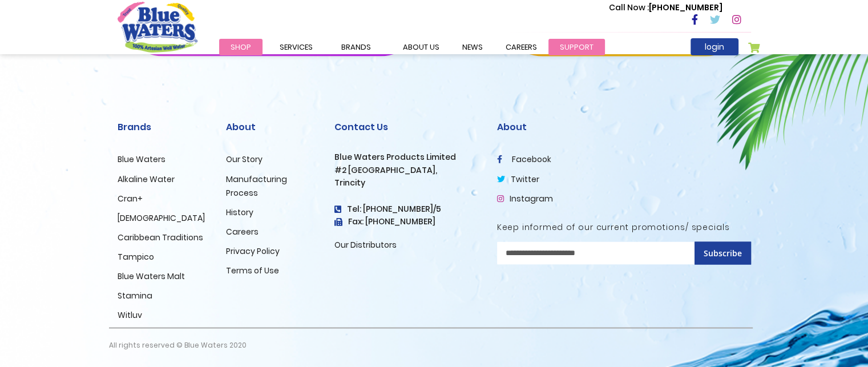 This screenshot has width=868, height=367. I want to click on a: Our Story, so click(245, 159).